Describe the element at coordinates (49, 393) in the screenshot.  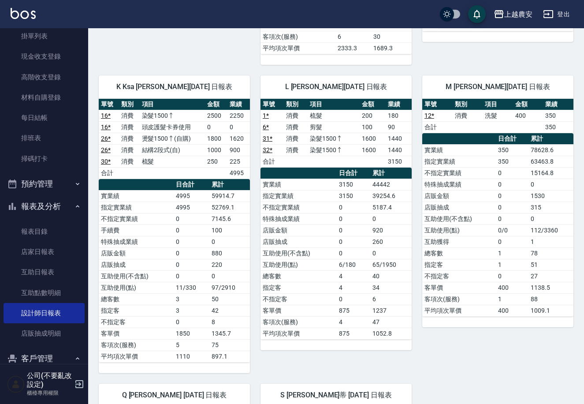
I see `p: 櫃檯專用權限` at that location.